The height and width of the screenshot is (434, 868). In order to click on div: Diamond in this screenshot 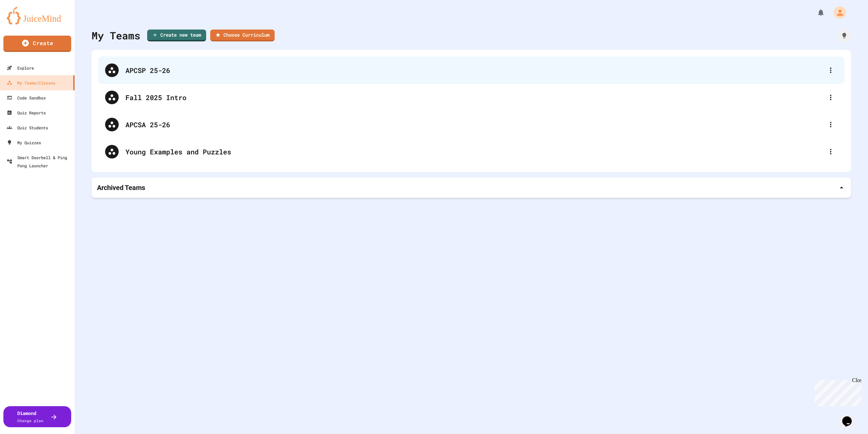, I will do `click(30, 416)`.